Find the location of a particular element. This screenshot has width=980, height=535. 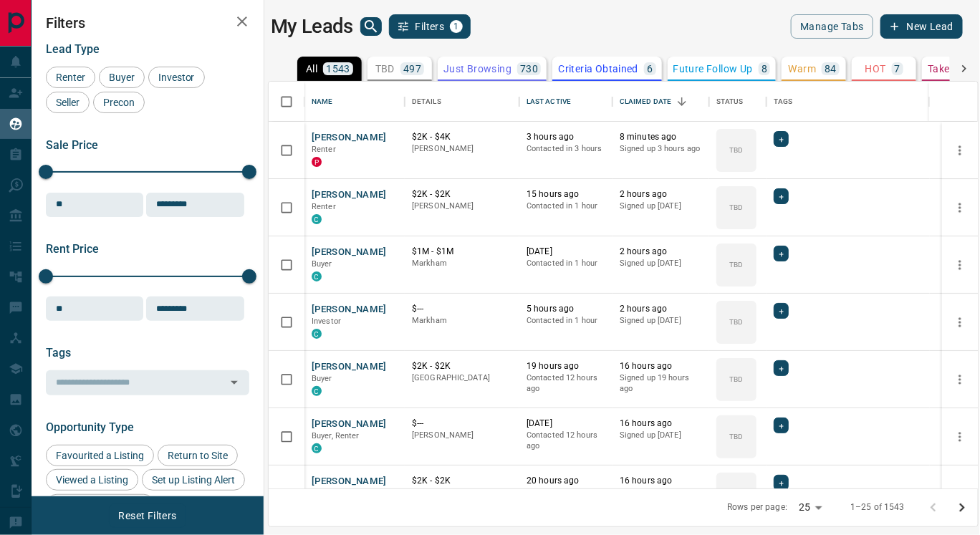

p: 8 minutes ago is located at coordinates (661, 137).